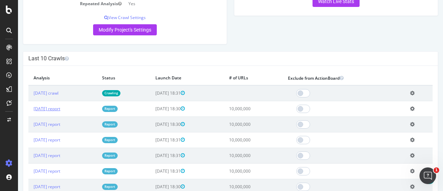  I want to click on a: Crawling, so click(93, 93).